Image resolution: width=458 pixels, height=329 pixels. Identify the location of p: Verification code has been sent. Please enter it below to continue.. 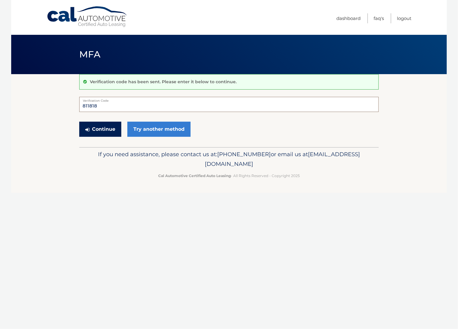
(163, 82).